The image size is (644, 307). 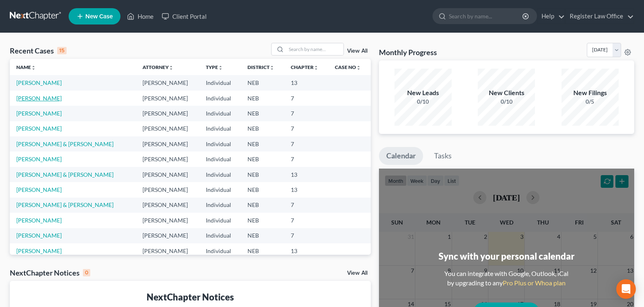 What do you see at coordinates (87, 273) in the screenshot?
I see `div: 0` at bounding box center [87, 273].